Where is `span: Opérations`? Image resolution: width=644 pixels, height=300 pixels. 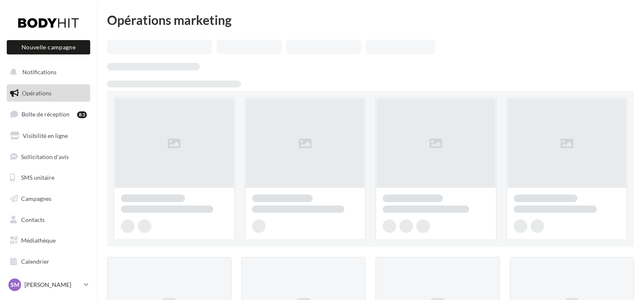
span: Opérations is located at coordinates (36, 93).